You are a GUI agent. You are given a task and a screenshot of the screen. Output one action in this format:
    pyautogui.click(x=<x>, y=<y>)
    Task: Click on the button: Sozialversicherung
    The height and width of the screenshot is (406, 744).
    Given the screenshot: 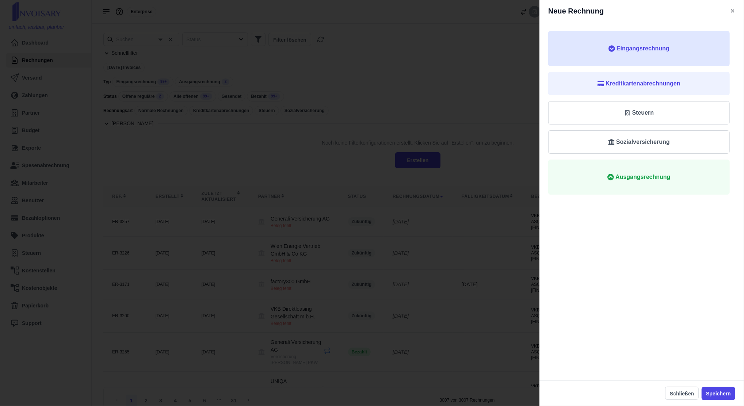 What is the action you would take?
    pyautogui.click(x=639, y=142)
    